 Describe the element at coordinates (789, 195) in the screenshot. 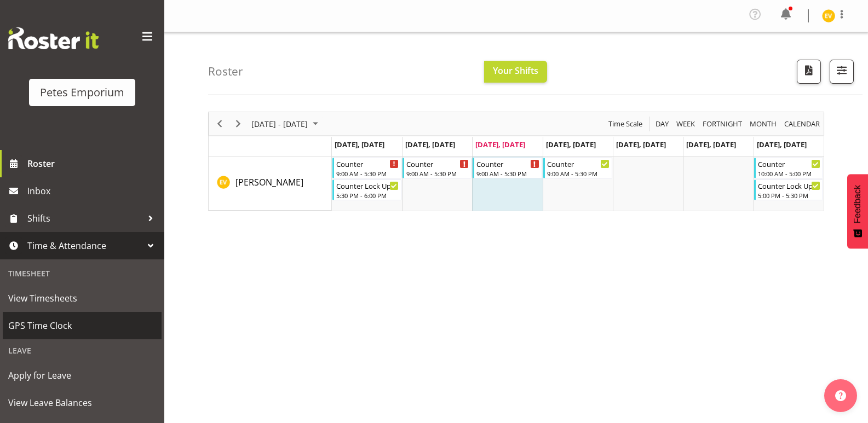

I see `div: 5:00 PM - 5:30 PM` at that location.